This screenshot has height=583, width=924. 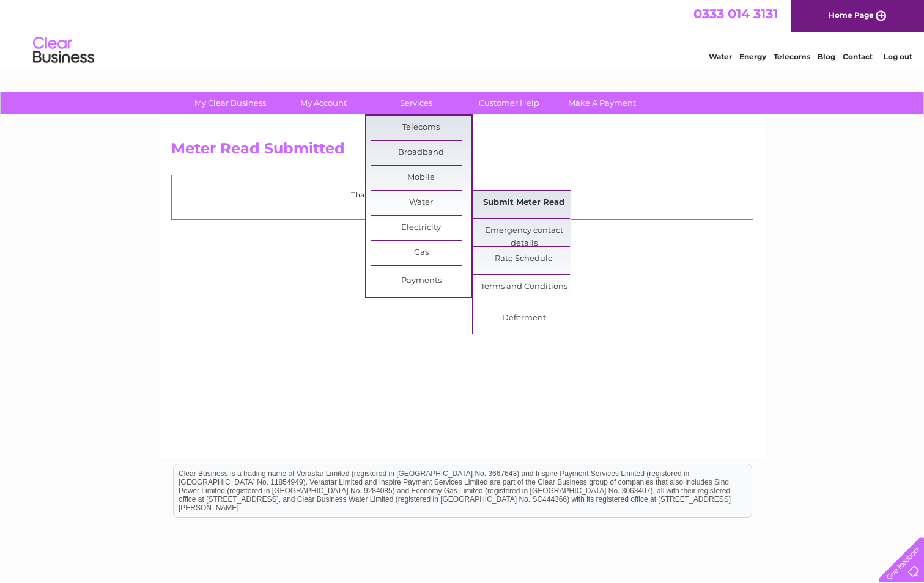 What do you see at coordinates (230, 103) in the screenshot?
I see `a: My Clear Business` at bounding box center [230, 103].